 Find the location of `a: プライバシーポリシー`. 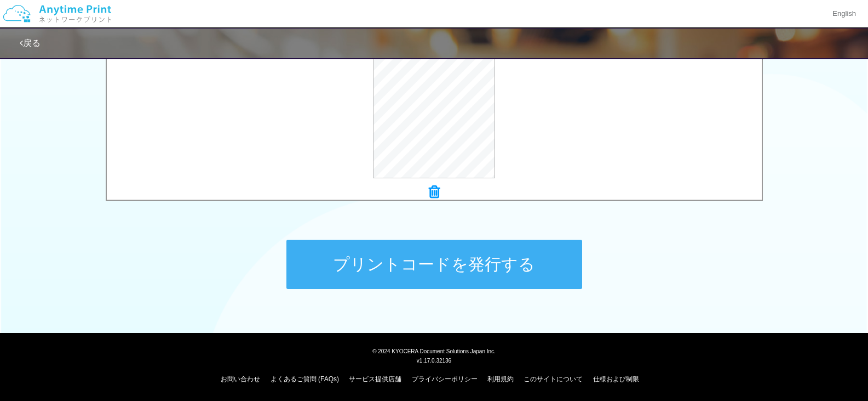

a: プライバシーポリシー is located at coordinates (445, 379).